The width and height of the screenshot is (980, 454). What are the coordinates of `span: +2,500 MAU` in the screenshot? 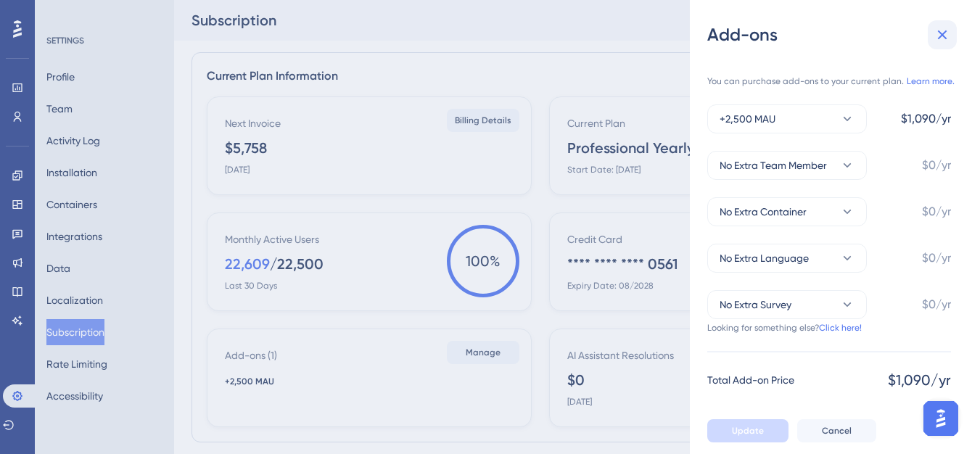 It's located at (748, 119).